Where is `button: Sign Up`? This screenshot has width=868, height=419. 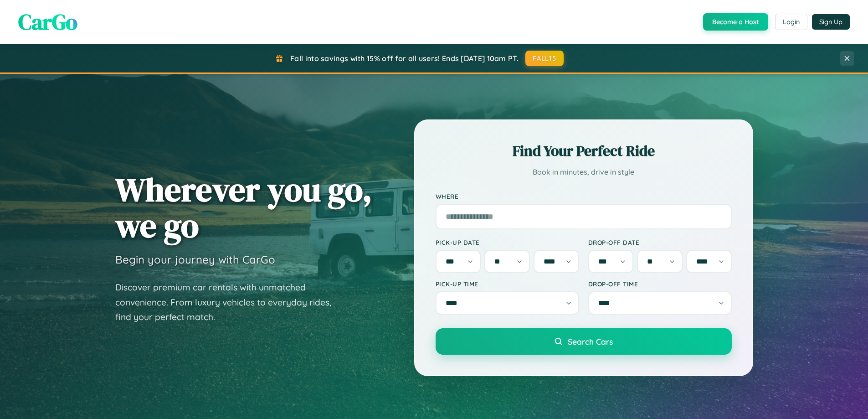 button: Sign Up is located at coordinates (830, 22).